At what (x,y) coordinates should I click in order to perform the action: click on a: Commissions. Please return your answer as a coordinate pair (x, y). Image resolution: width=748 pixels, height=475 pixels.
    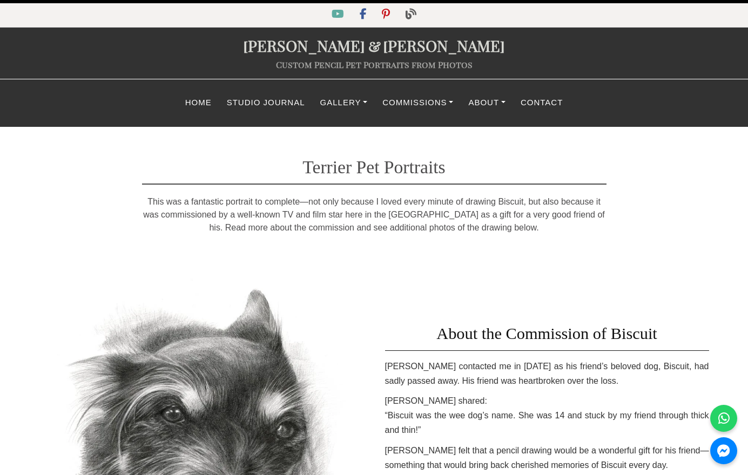
    Looking at the image, I should click on (417, 103).